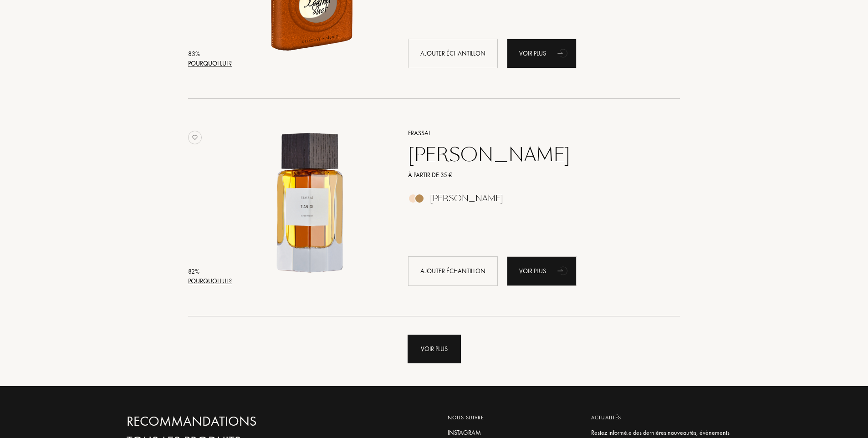 This screenshot has width=868, height=438. What do you see at coordinates (512, 417) in the screenshot?
I see `div: Nous suivre` at bounding box center [512, 417].